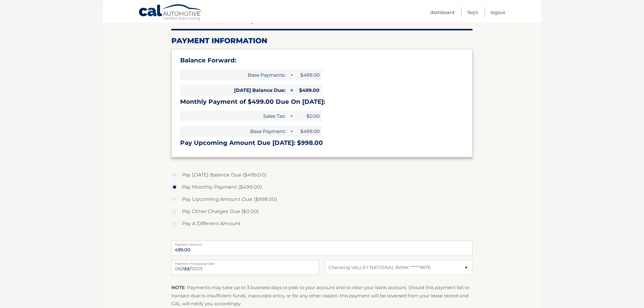  What do you see at coordinates (234, 131) in the screenshot?
I see `span: Base Payment:` at bounding box center [234, 131].